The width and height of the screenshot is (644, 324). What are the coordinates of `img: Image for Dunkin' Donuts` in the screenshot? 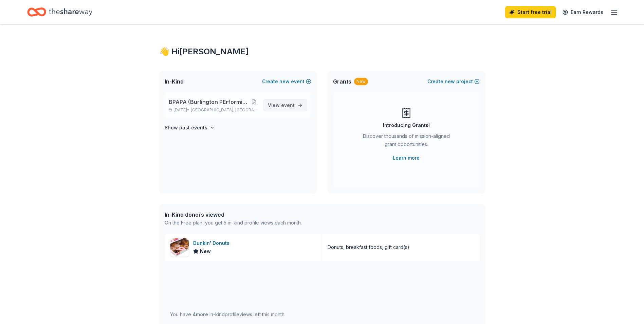 It's located at (179, 247).